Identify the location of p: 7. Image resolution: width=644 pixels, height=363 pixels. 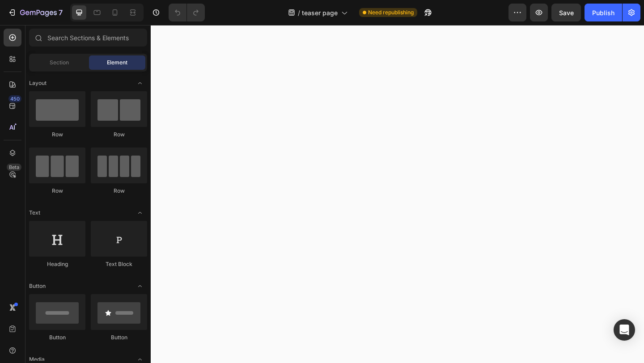
(60, 13).